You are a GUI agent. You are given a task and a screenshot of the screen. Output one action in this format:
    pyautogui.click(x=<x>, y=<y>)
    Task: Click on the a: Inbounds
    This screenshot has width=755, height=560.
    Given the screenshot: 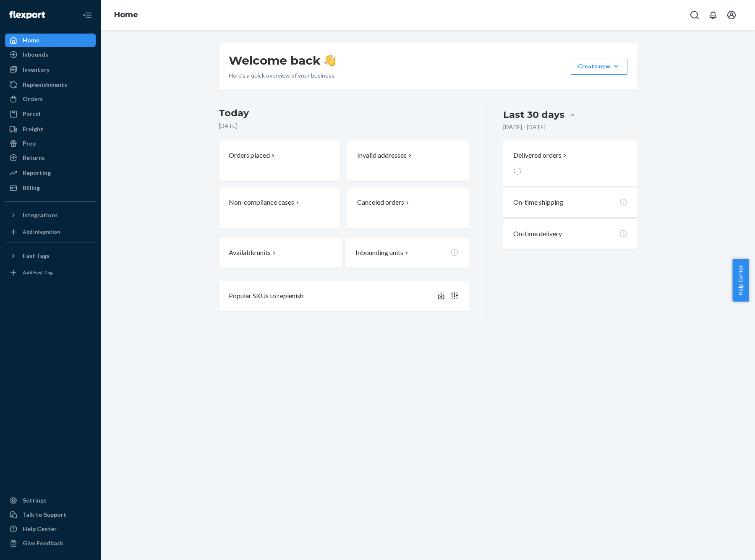 What is the action you would take?
    pyautogui.click(x=50, y=54)
    